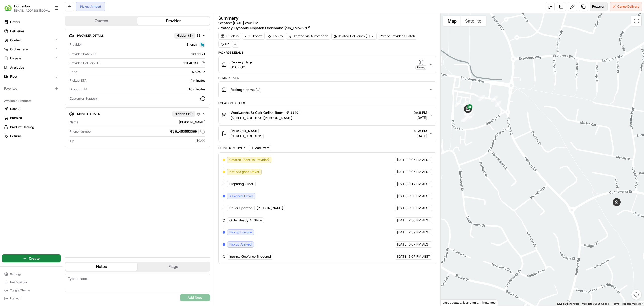  What do you see at coordinates (101, 21) in the screenshot?
I see `button: Quotes` at bounding box center [101, 21].